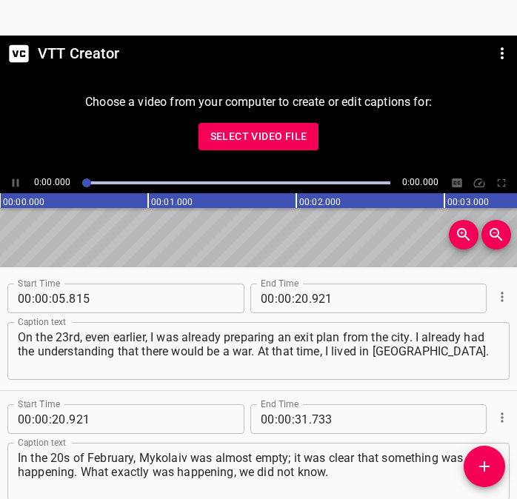 This screenshot has height=499, width=517. What do you see at coordinates (320, 202) in the screenshot?
I see `text: 00:02.000` at bounding box center [320, 202].